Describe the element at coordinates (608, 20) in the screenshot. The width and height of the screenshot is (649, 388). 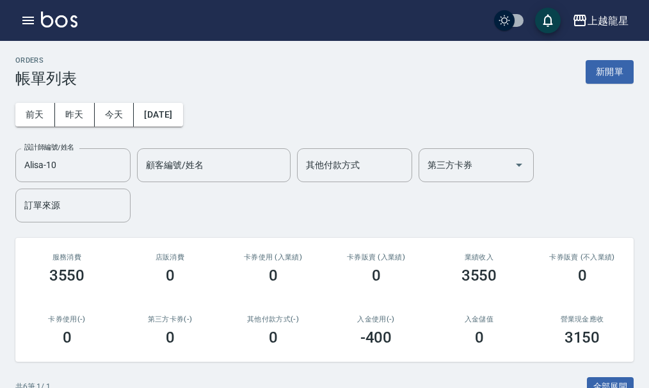
I see `div: 上越龍星` at that location.